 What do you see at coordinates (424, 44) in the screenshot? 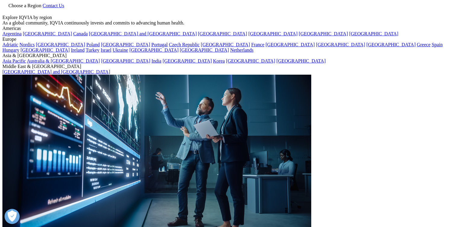
I see `a: Greece` at bounding box center [424, 44].